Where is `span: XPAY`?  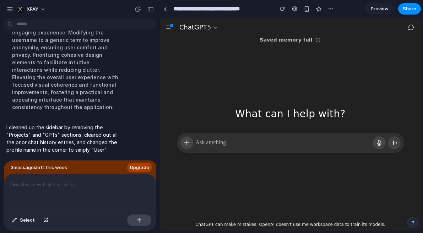 span: XPAY is located at coordinates (32, 9).